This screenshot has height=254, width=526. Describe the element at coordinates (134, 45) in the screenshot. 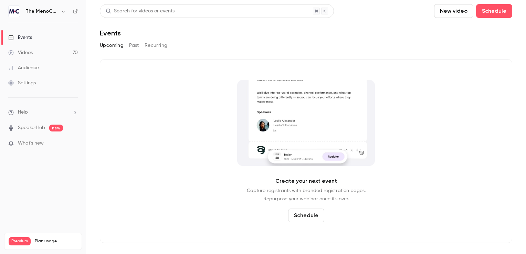

I see `button: Past` at that location.